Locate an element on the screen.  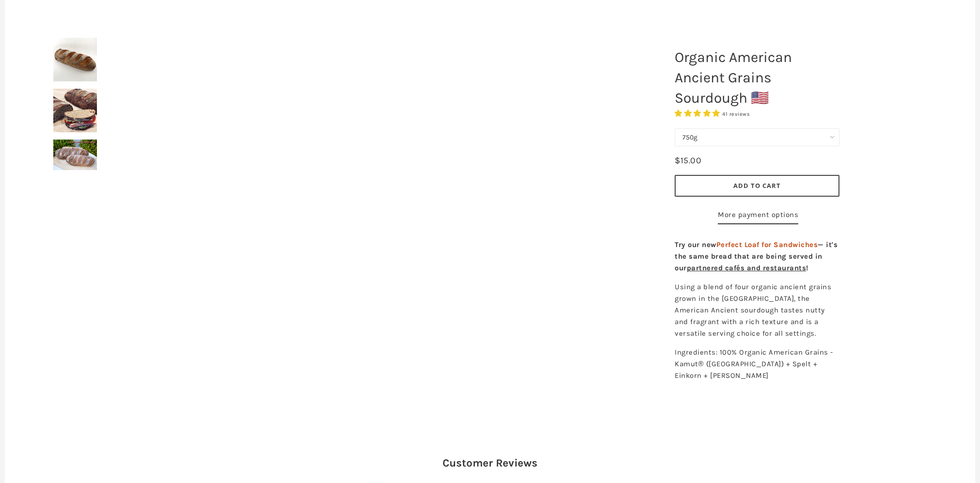
span: Perfect Loaf for Sandwiches is located at coordinates (768, 245).